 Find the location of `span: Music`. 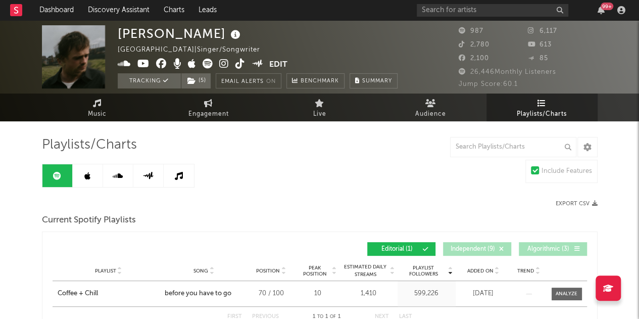

span: Music is located at coordinates (97, 114).